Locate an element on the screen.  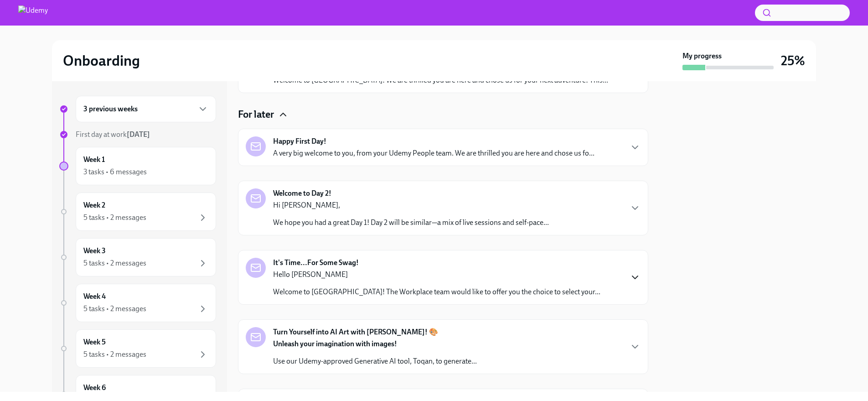
a: Week 13 tasks • 6 messages is located at coordinates (138, 166).